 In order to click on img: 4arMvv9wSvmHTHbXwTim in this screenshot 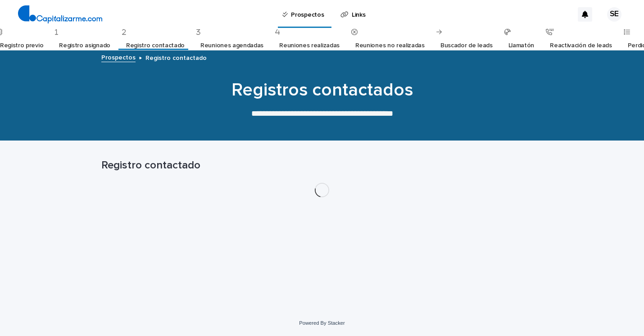, I will do `click(60, 15)`.